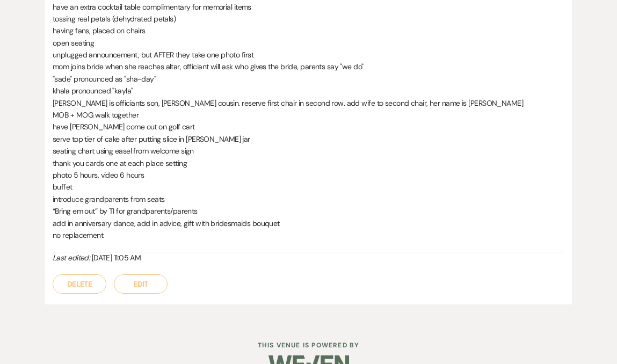 This screenshot has height=364, width=617. What do you see at coordinates (308, 66) in the screenshot?
I see `p: mom joins bride when she reaches altar, officiant will ask who gives the bride, parents say "we do"` at bounding box center [308, 66].